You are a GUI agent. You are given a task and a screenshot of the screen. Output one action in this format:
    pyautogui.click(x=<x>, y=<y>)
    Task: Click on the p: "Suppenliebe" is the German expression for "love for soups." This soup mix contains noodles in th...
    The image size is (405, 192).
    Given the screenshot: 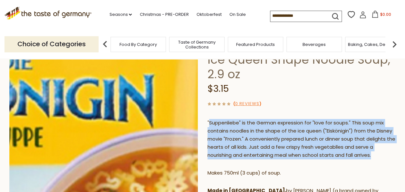 What is the action you would take?
    pyautogui.click(x=302, y=139)
    